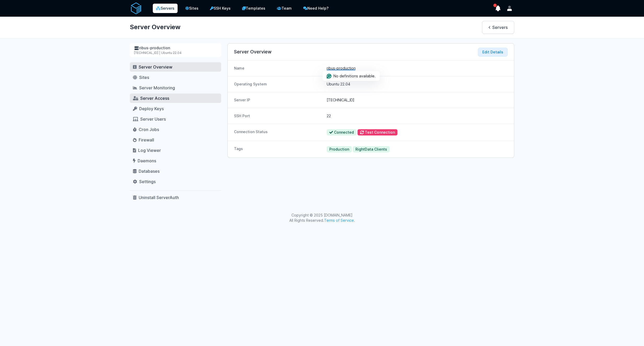 This screenshot has width=644, height=346. What do you see at coordinates (144, 77) in the screenshot?
I see `span: Sites` at bounding box center [144, 77].